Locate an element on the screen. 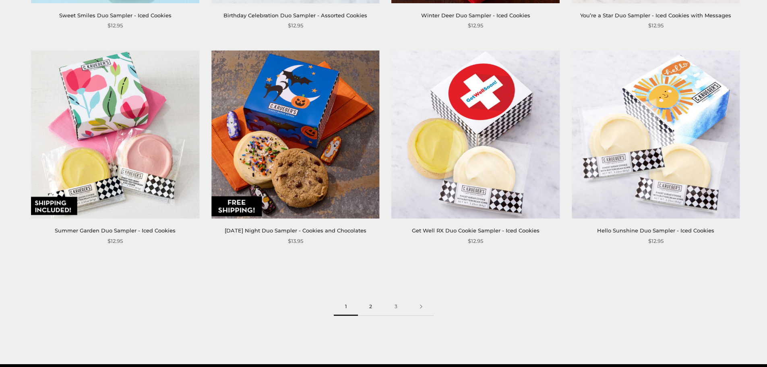  a: 3 is located at coordinates (396, 306).